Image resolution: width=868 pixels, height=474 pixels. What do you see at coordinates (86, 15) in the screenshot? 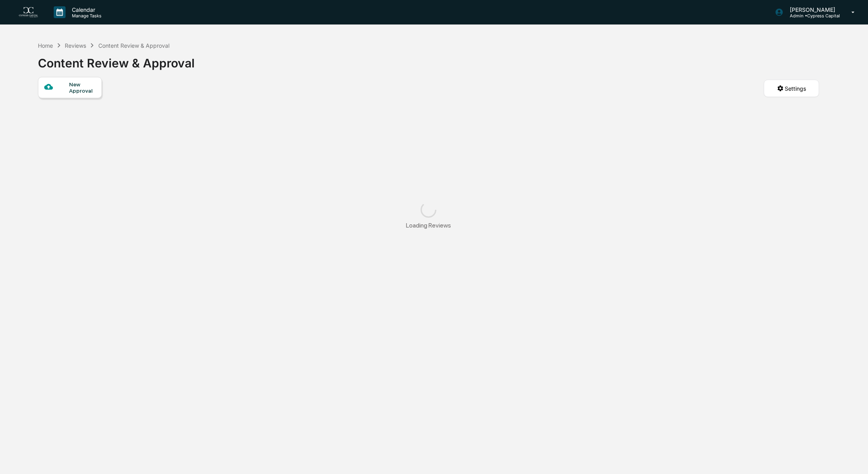
I see `p: Manage Tasks` at bounding box center [86, 15].